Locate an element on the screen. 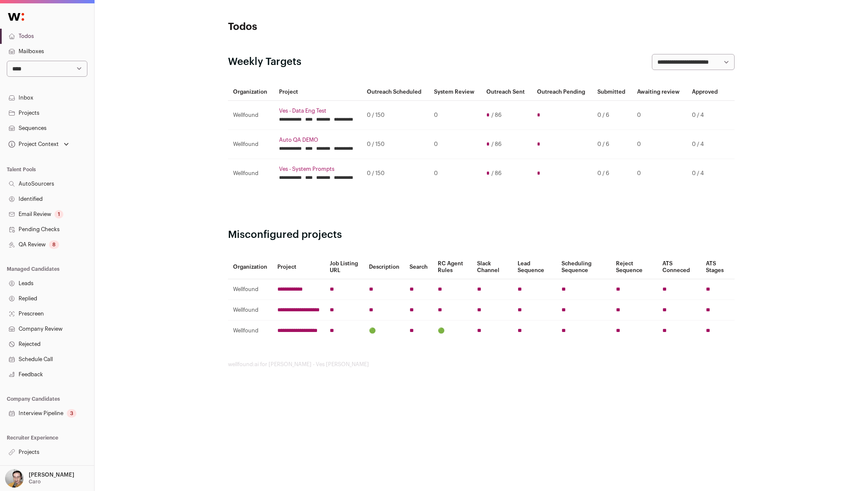  div: 1 is located at coordinates (59, 215).